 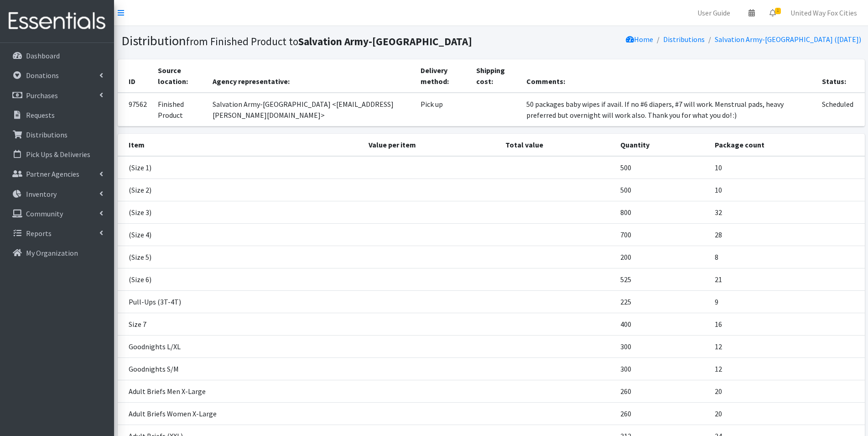 I want to click on td: Pick up, so click(x=442, y=109).